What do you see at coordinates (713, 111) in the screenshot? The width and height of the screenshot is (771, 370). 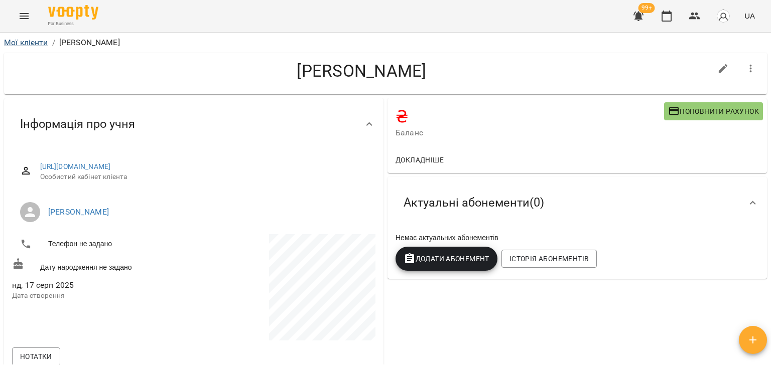 I see `button: Поповнити рахунок` at bounding box center [713, 111].